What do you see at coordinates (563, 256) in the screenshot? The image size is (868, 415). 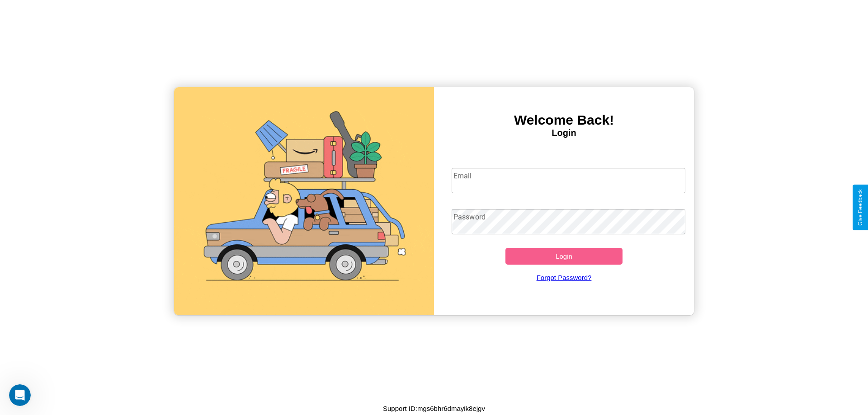 I see `button: Login` at bounding box center [563, 256].